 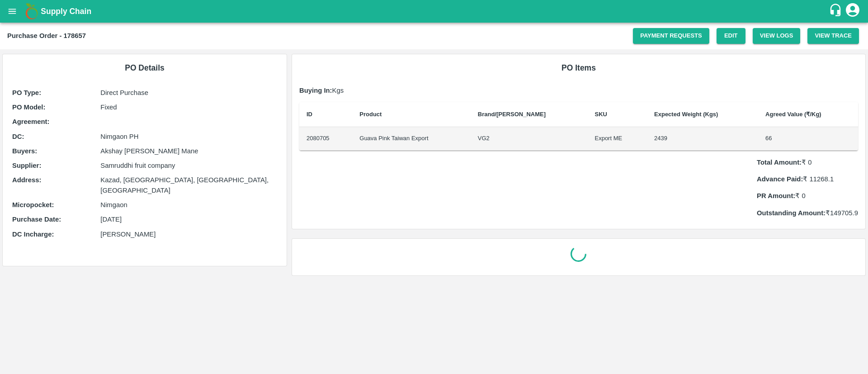 I want to click on p: Nimgaon, so click(x=188, y=205).